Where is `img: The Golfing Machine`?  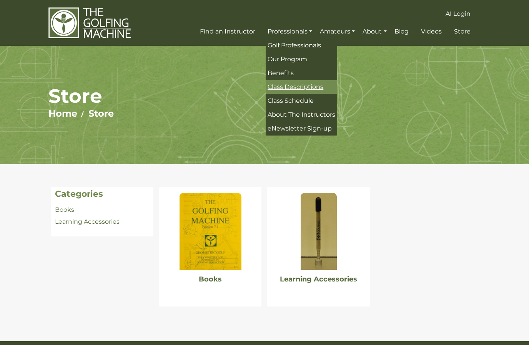 img: The Golfing Machine is located at coordinates (90, 23).